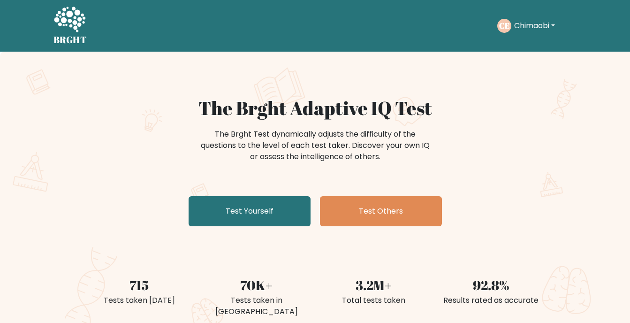 This screenshot has height=323, width=630. I want to click on div: 3.2M+, so click(374, 285).